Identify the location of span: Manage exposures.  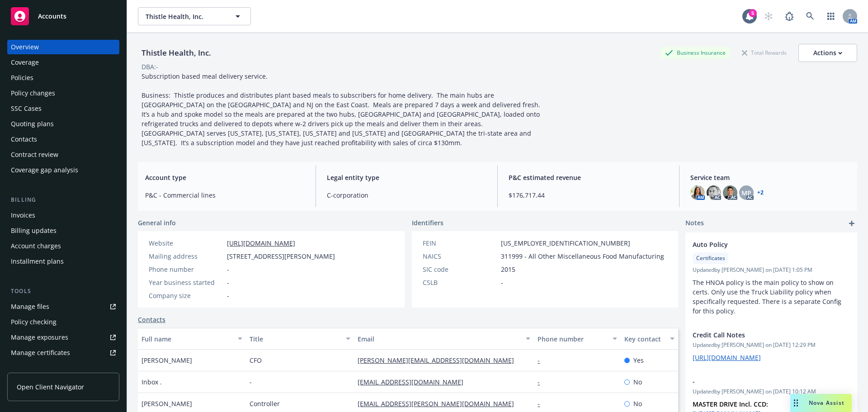
(63, 338).